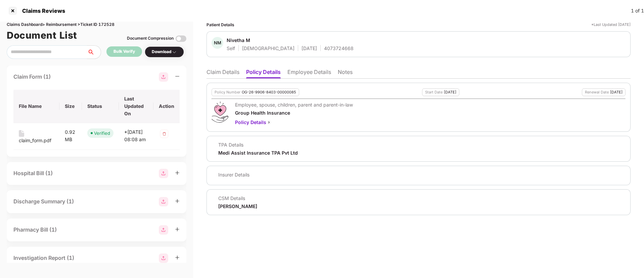  I want to click on div: Bulk Verify, so click(124, 52).